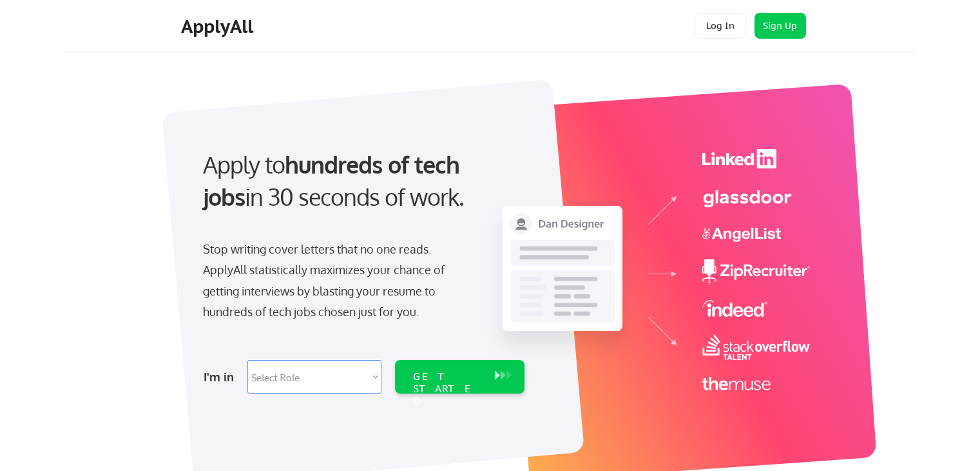  What do you see at coordinates (335, 281) in the screenshot?
I see `div: Stop writing cover letters that no one reads. ApplyAll statistically maximizes your chance of get...` at bounding box center [335, 281].